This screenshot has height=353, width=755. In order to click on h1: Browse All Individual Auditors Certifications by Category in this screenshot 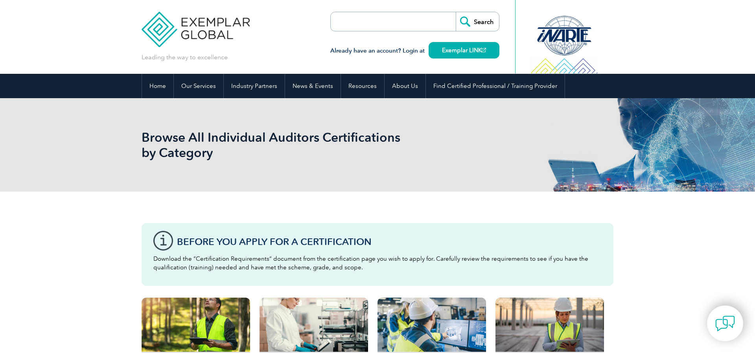, I will do `click(293, 145)`.